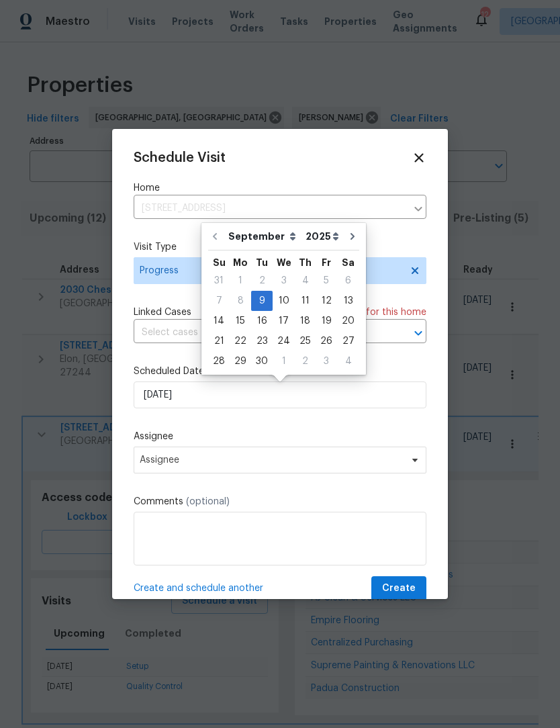 Image resolution: width=560 pixels, height=728 pixels. I want to click on div: 26, so click(327, 341).